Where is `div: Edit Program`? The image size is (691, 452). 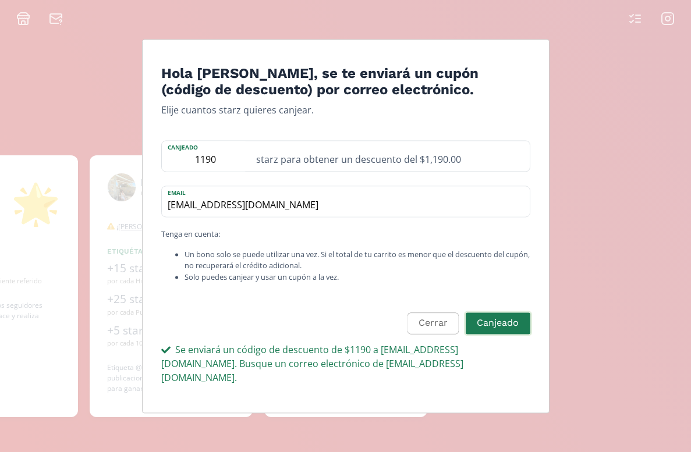 div: Edit Program is located at coordinates (346, 226).